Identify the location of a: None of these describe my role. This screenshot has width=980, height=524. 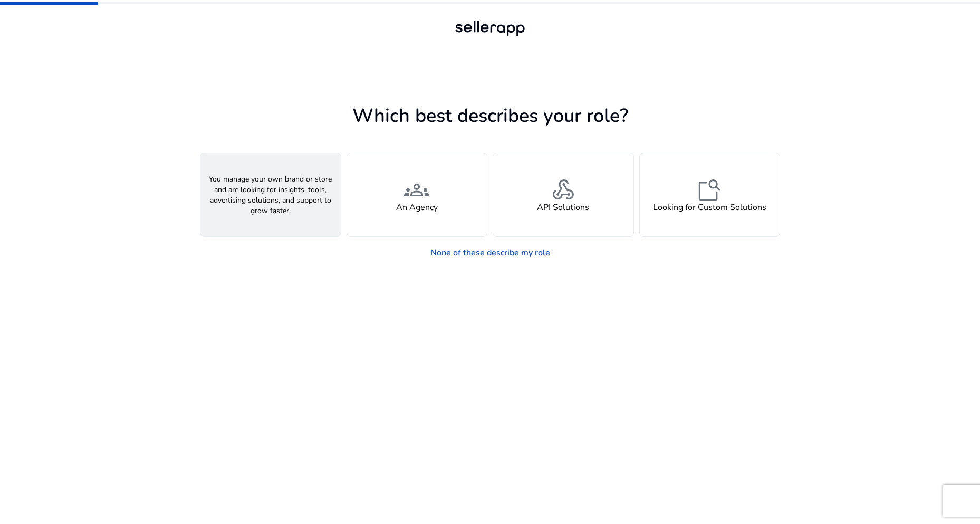
(490, 252).